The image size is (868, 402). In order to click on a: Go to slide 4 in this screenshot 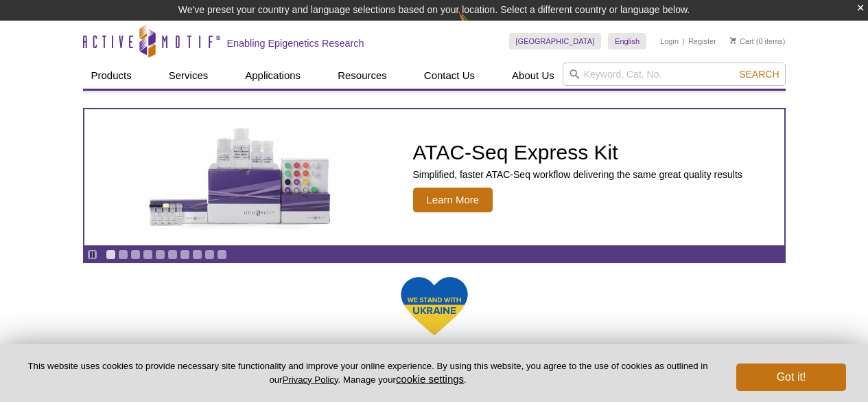, I will do `click(148, 254)`.